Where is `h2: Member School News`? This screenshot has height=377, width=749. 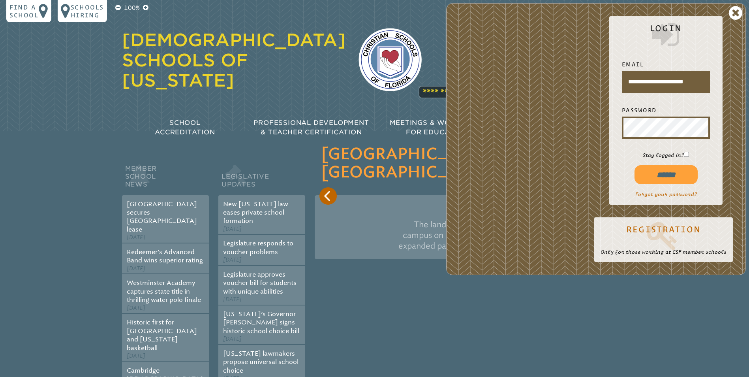 h2: Member School News is located at coordinates (165, 179).